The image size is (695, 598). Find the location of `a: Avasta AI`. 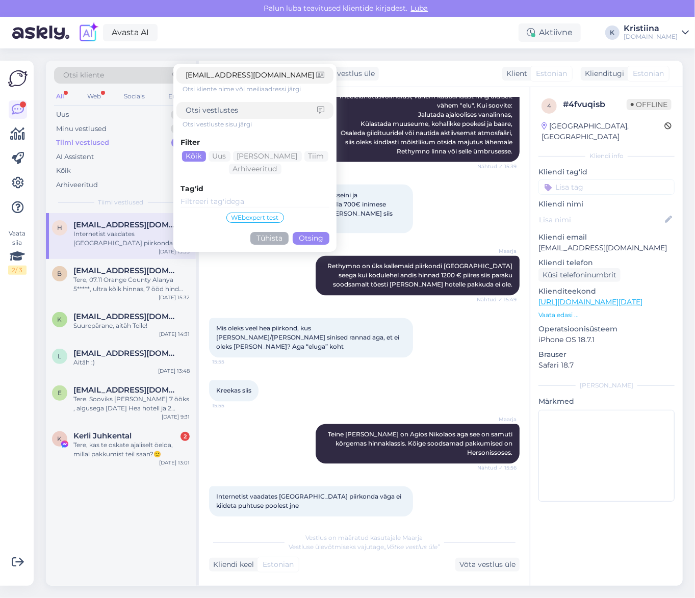

a: Avasta AI is located at coordinates (130, 33).